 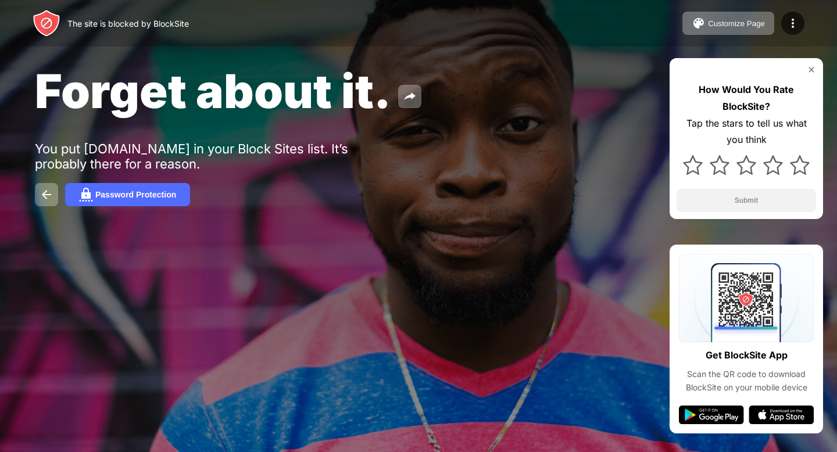 I want to click on div: How Would You Rate BlockSite?, so click(x=746, y=98).